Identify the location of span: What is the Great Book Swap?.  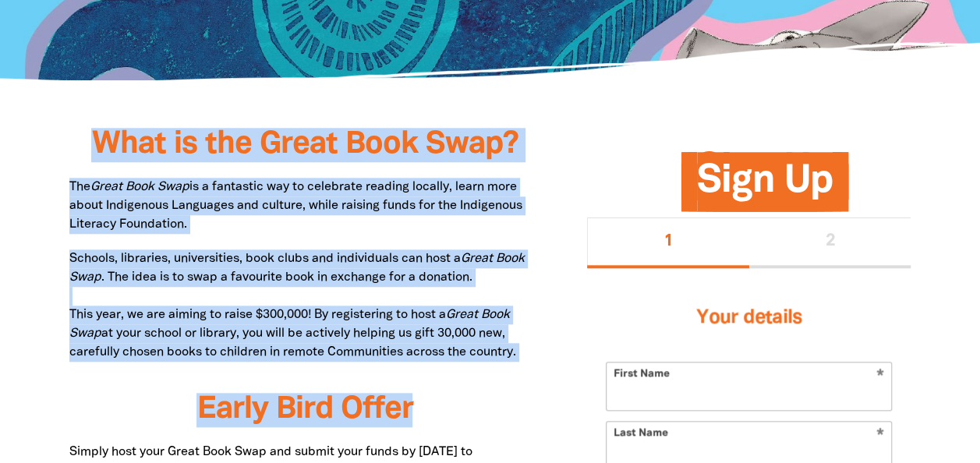
(304, 144).